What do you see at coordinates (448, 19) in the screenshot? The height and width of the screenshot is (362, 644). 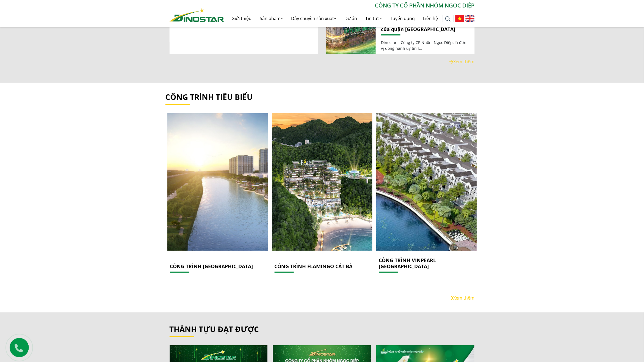 I see `img: search` at bounding box center [448, 19].